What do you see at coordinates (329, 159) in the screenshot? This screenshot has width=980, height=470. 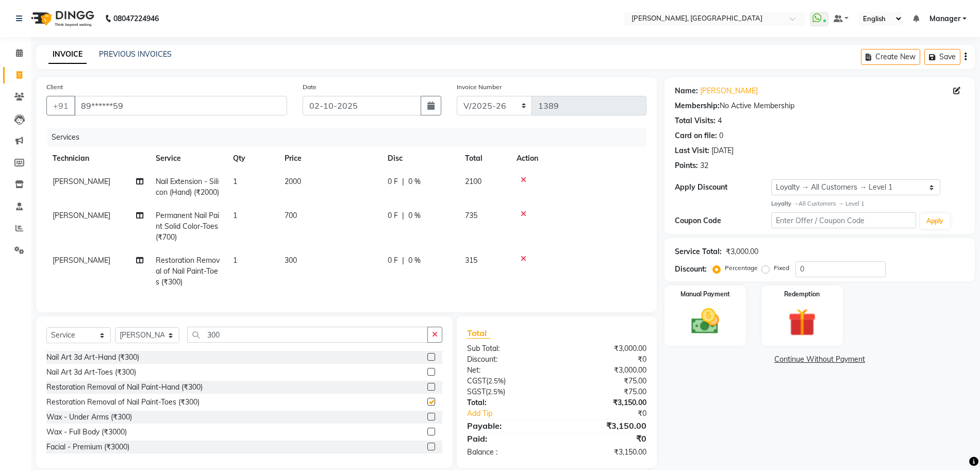 I see `th: Price` at bounding box center [329, 159].